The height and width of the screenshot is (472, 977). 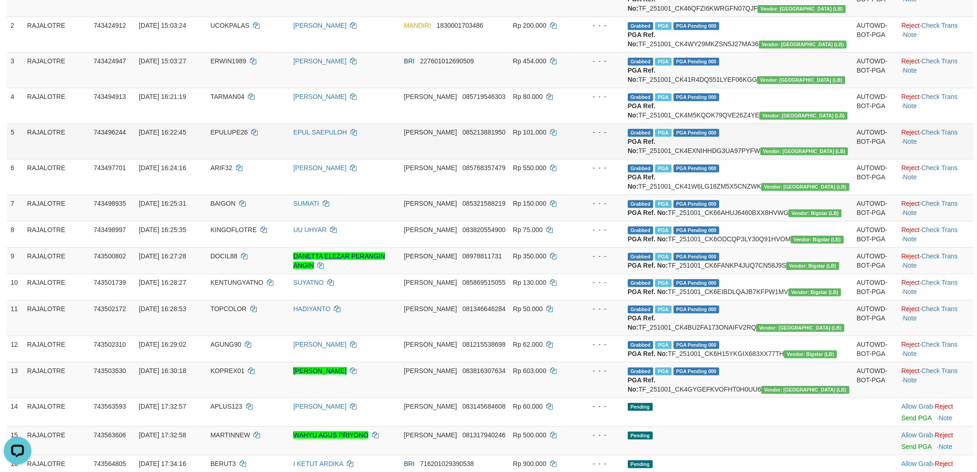 I want to click on span: Marked by bbusavira, so click(x=663, y=256).